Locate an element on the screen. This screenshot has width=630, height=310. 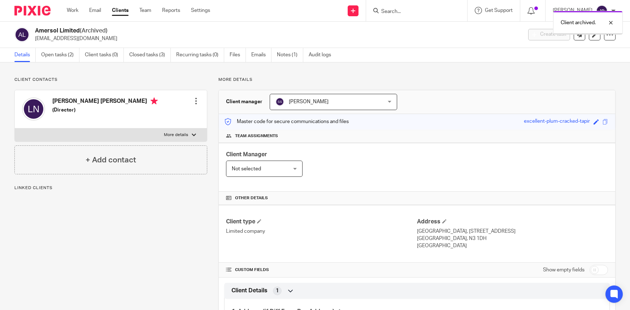
span: Client Details is located at coordinates (249, 291).